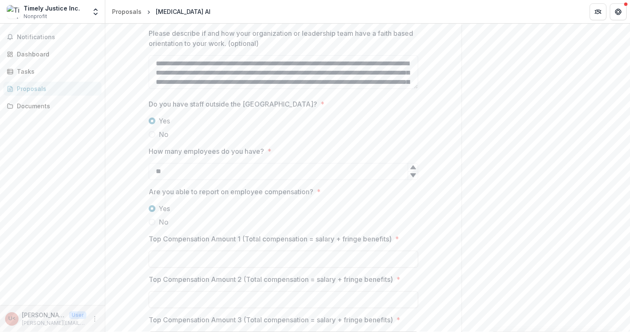 The height and width of the screenshot is (332, 630). Describe the element at coordinates (161, 11) in the screenshot. I see `nav: breadcrumb` at that location.